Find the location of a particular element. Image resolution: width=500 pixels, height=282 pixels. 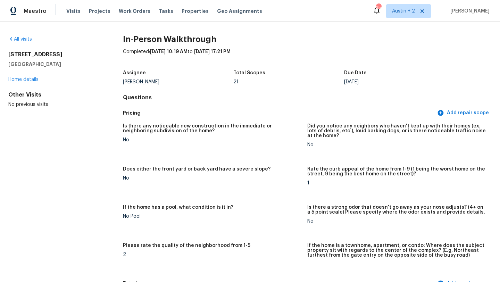

span: No previous visits is located at coordinates (28, 105).